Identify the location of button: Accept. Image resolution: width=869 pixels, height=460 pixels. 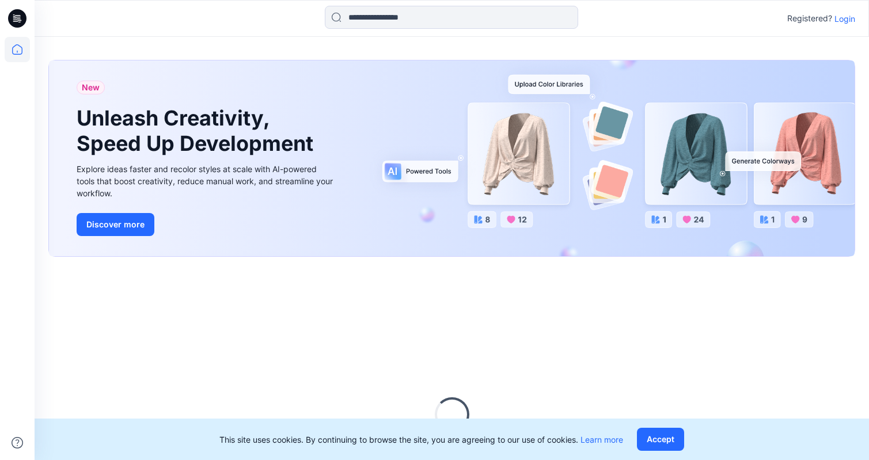
(660, 439).